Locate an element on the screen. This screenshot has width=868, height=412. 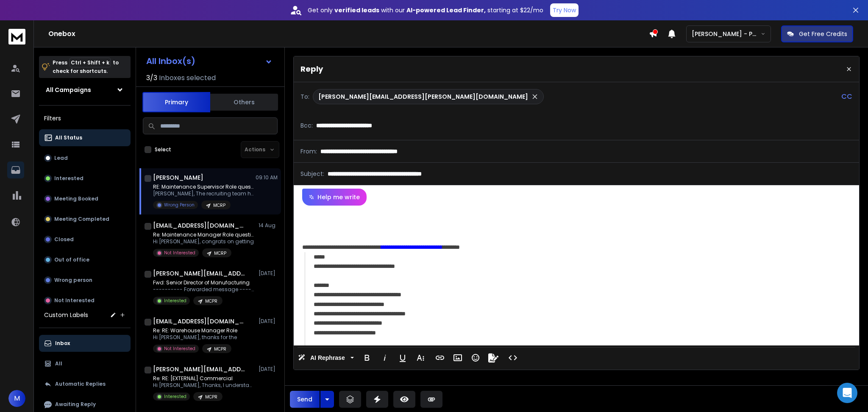
button: Wrong person is located at coordinates (85, 280).